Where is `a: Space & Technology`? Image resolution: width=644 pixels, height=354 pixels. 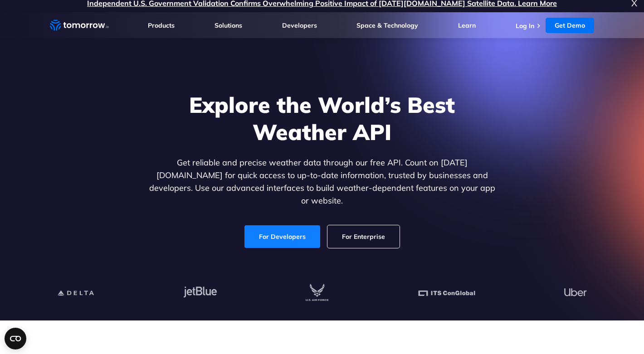 a: Space & Technology is located at coordinates (387, 25).